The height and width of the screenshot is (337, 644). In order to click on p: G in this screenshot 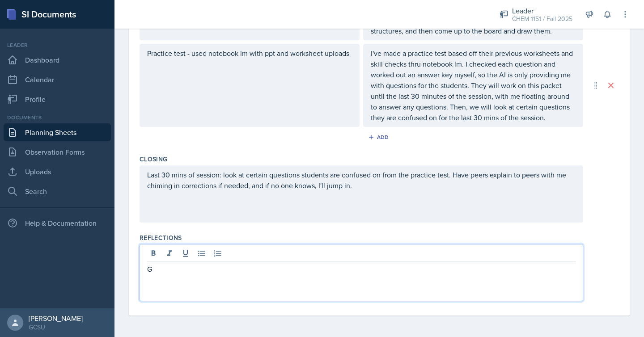, I will do `click(361, 269)`.